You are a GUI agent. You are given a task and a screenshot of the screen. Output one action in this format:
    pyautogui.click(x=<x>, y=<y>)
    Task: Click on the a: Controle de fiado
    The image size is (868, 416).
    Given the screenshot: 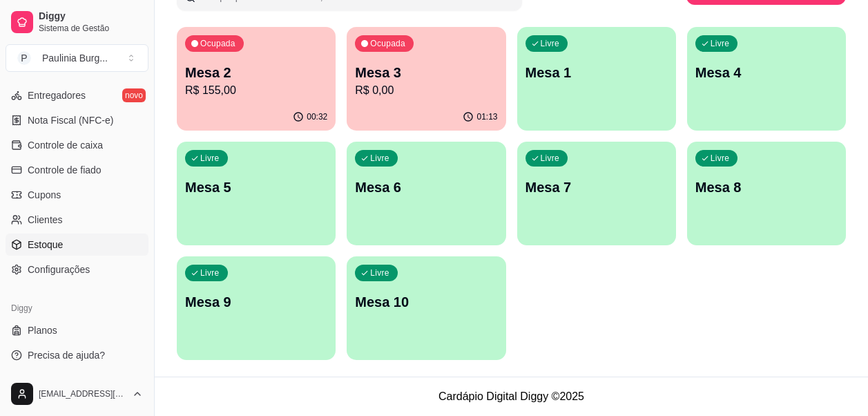 What is the action you would take?
    pyautogui.click(x=77, y=170)
    